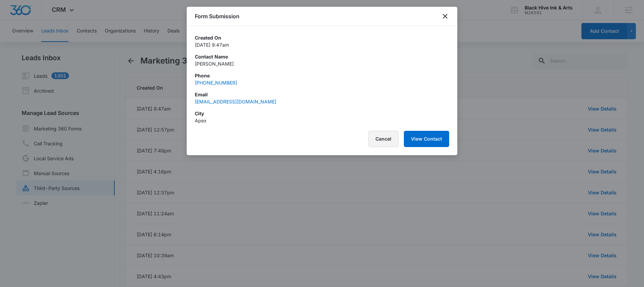 Image resolution: width=644 pixels, height=287 pixels. What do you see at coordinates (322, 94) in the screenshot?
I see `p: Email` at bounding box center [322, 94].